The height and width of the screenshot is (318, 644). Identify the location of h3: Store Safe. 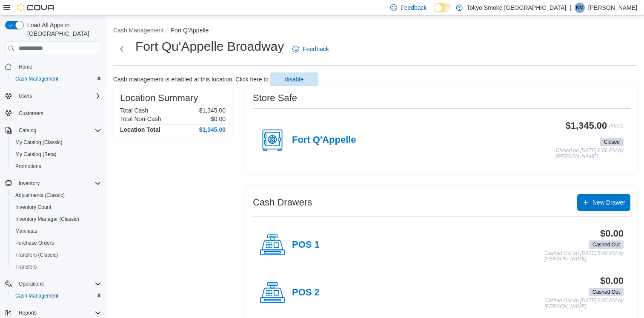
(275, 98).